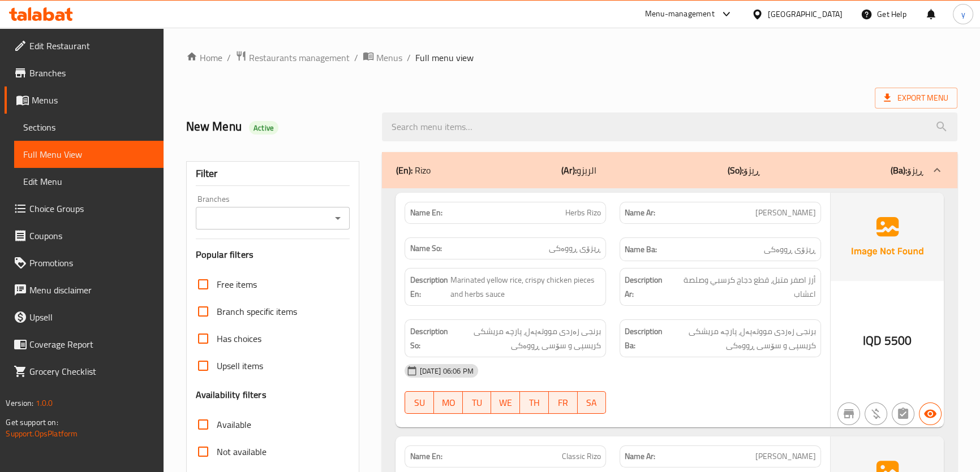  I want to click on a: Support.OpsPlatform, so click(41, 433).